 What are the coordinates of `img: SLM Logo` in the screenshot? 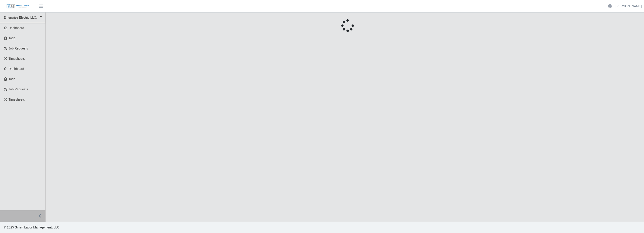 It's located at (18, 6).